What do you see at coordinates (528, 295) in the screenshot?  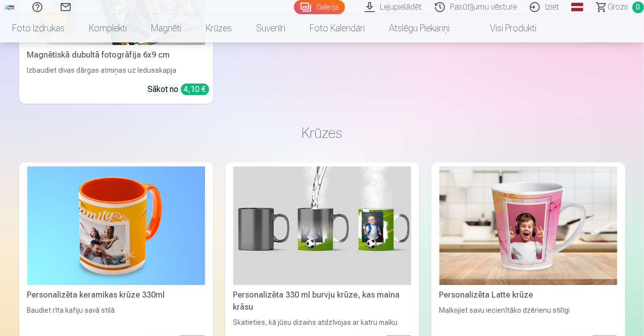 I see `div: Personalizēta Latte krūze` at bounding box center [528, 295].